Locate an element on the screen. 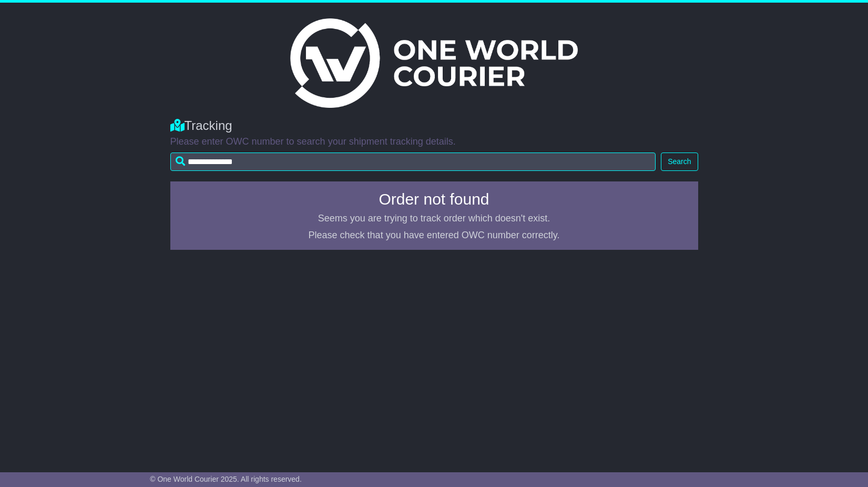 Image resolution: width=868 pixels, height=487 pixels. div: Tracking is located at coordinates (434, 126).